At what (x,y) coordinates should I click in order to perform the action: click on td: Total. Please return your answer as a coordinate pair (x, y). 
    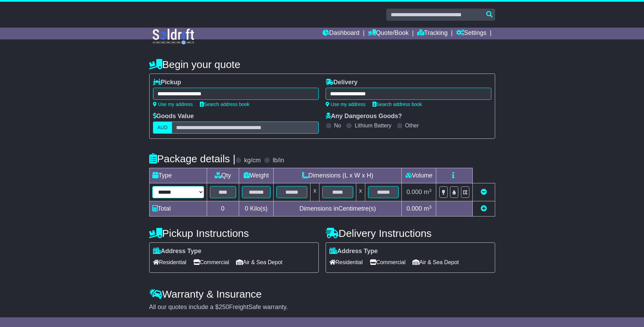
    Looking at the image, I should click on (178, 209).